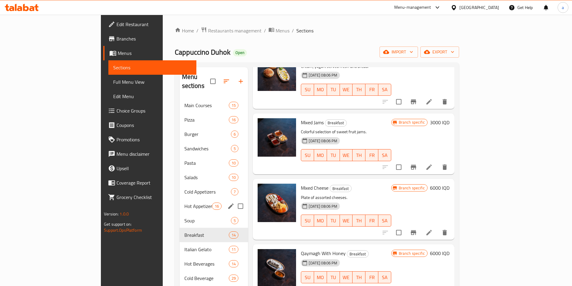 This screenshot has height=286, width=572. Describe the element at coordinates (235, 31) in the screenshot. I see `span: Restaurants management` at that location.